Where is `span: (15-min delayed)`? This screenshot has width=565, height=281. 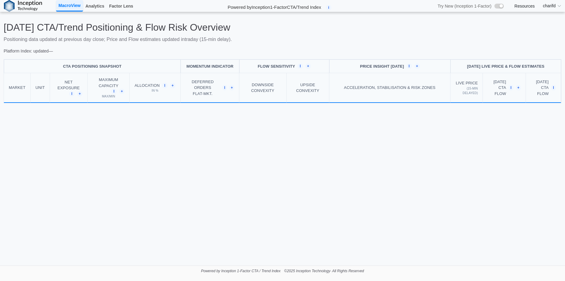
span: (15-min delayed) is located at coordinates (467, 91).